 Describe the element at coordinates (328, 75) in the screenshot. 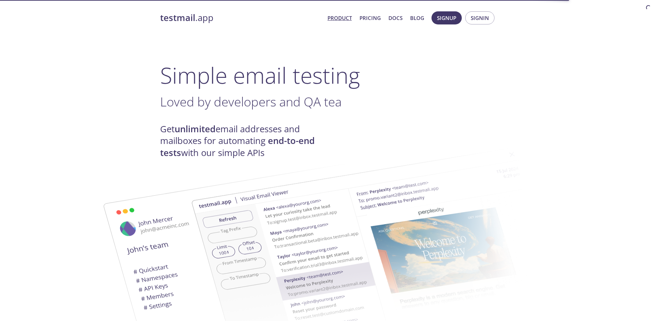

I see `h1: Simple email testing` at that location.